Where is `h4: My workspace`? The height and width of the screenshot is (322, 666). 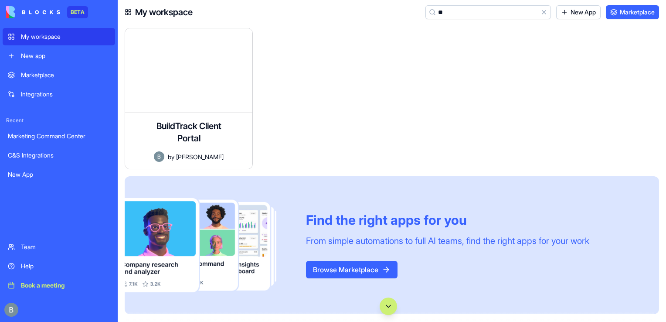 h4: My workspace is located at coordinates (164, 12).